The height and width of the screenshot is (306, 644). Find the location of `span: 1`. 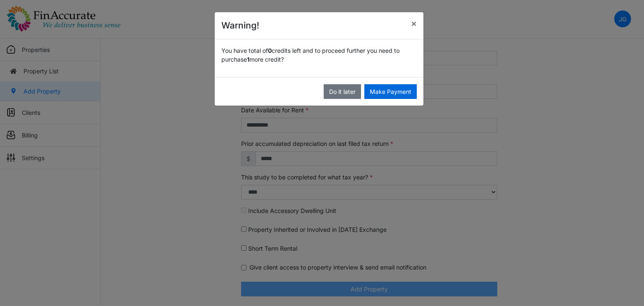

span: 1 is located at coordinates (249, 59).